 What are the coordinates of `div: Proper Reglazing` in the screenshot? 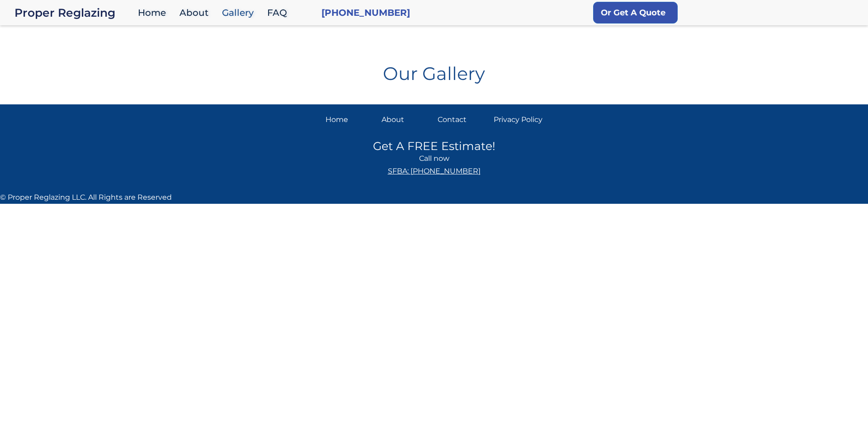 It's located at (74, 13).